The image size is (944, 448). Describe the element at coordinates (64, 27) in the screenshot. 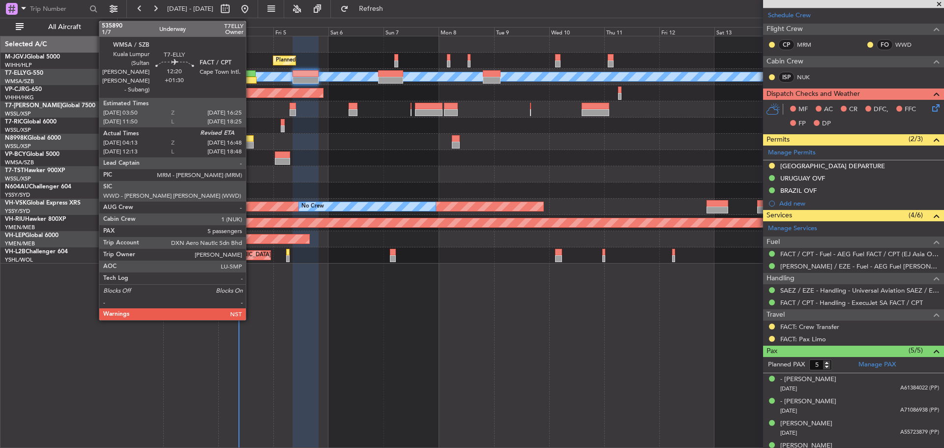

I see `span: All Aircraft` at that location.